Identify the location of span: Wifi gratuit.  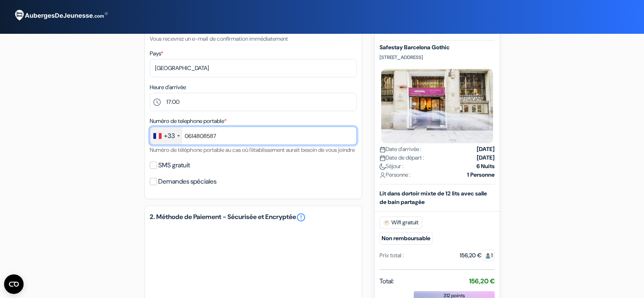
(400, 223).